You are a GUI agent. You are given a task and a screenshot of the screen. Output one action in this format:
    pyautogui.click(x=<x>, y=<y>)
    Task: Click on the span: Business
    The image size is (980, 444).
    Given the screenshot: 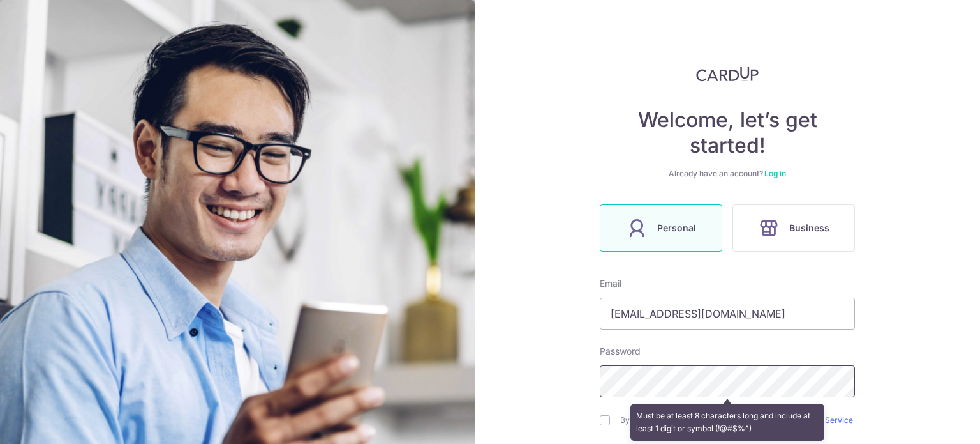 What is the action you would take?
    pyautogui.click(x=809, y=228)
    